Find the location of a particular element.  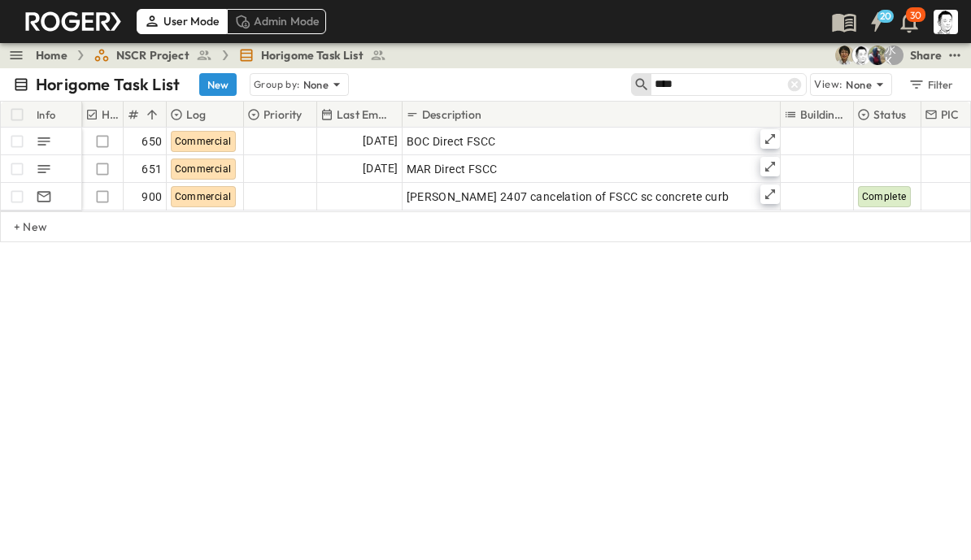

img: 戸島 太一 (T.TOJIMA) (tzmtit00@pub.taisei.co.jp) is located at coordinates (845, 55).